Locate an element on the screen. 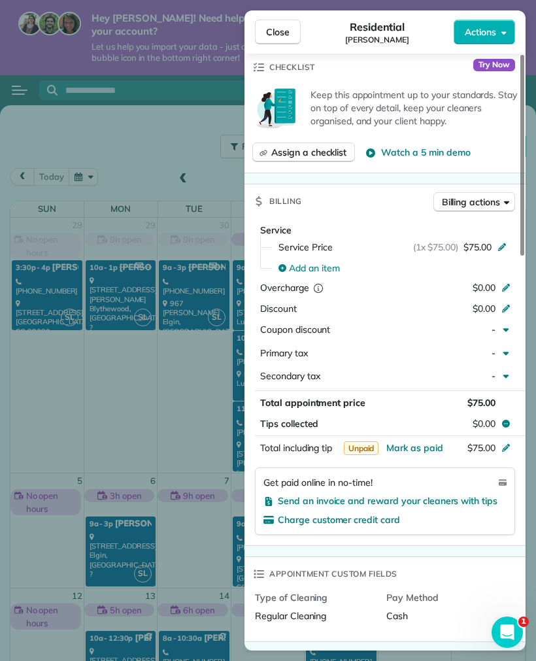 Image resolution: width=536 pixels, height=661 pixels. span: Secondary tax is located at coordinates (290, 376).